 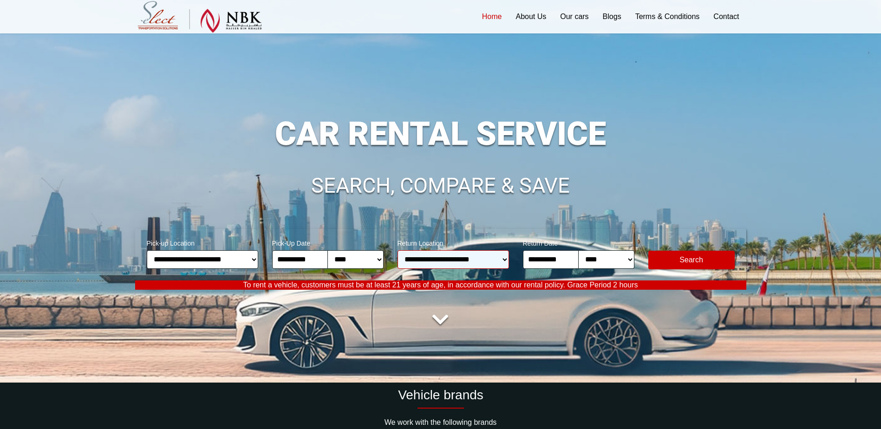 I want to click on img: Select Rent a Car, so click(x=200, y=17).